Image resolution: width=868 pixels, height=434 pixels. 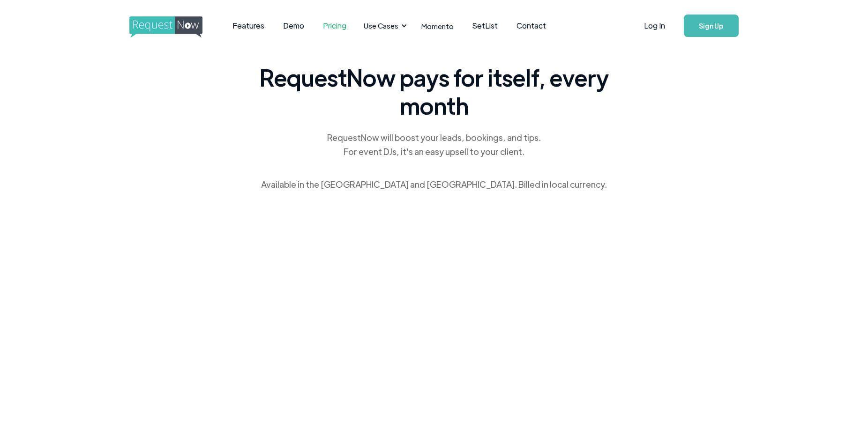 What do you see at coordinates (164, 26) in the screenshot?
I see `a: home` at bounding box center [164, 26].